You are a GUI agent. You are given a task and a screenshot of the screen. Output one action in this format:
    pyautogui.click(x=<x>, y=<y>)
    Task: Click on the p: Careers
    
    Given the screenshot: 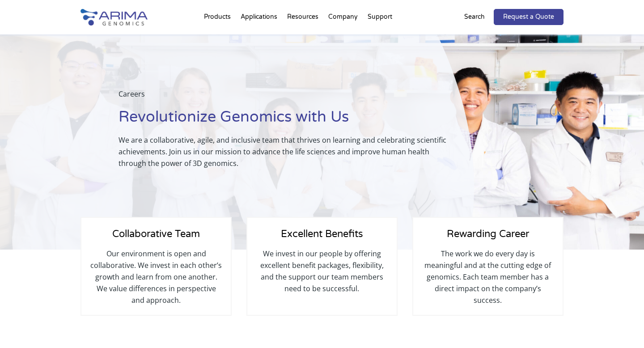 What is the action you would take?
    pyautogui.click(x=285, y=97)
    